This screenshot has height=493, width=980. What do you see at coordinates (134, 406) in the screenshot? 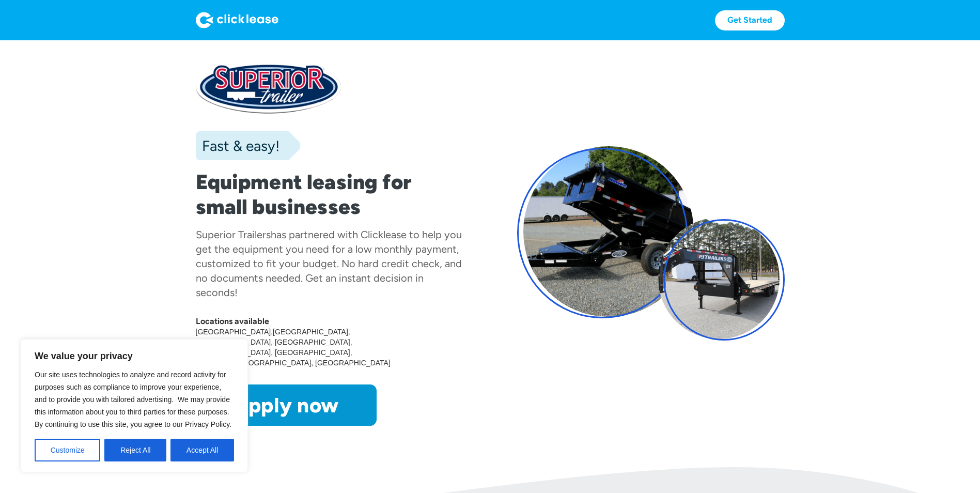
I see `div: We value your privacy` at bounding box center [134, 406].